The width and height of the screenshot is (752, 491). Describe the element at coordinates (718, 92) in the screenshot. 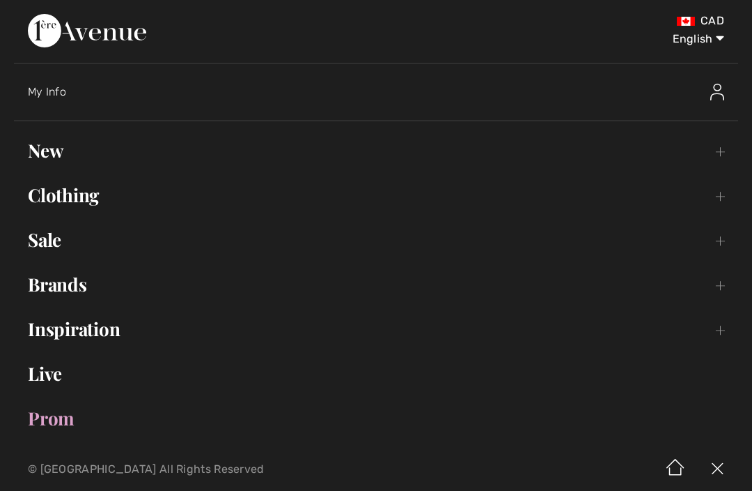

I see `img: My Info` at that location.